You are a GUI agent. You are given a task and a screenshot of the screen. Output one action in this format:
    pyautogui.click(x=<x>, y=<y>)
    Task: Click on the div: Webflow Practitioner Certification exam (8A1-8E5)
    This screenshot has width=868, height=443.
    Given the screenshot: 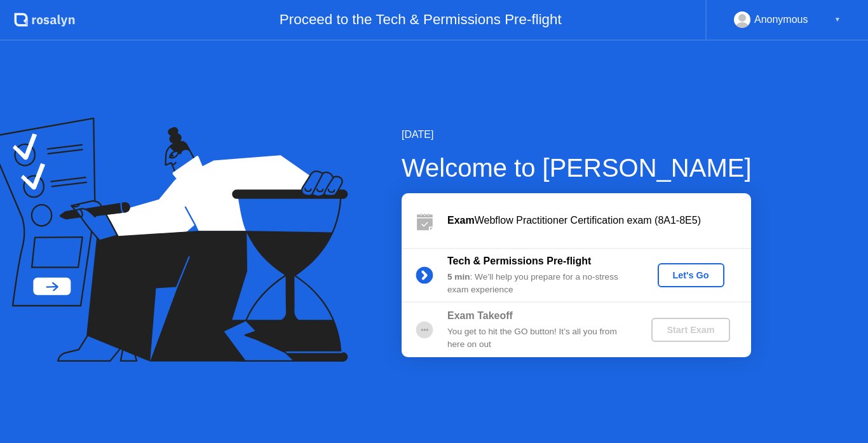 What is the action you would take?
    pyautogui.click(x=600, y=220)
    